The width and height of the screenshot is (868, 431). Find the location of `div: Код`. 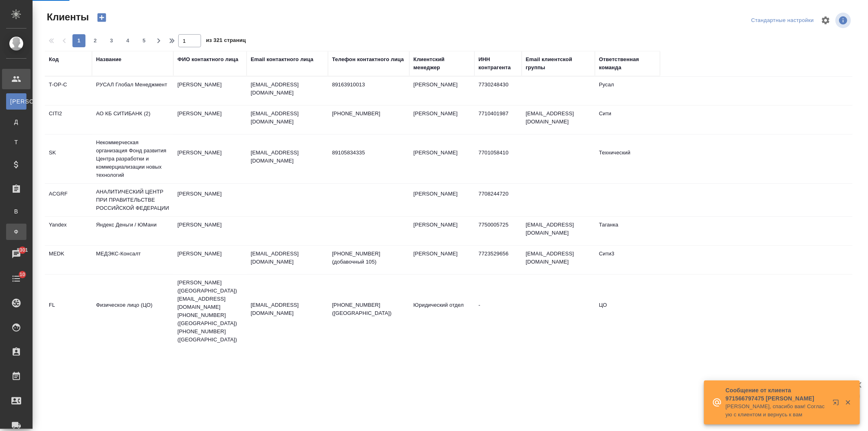

div: Код is located at coordinates (53, 60).